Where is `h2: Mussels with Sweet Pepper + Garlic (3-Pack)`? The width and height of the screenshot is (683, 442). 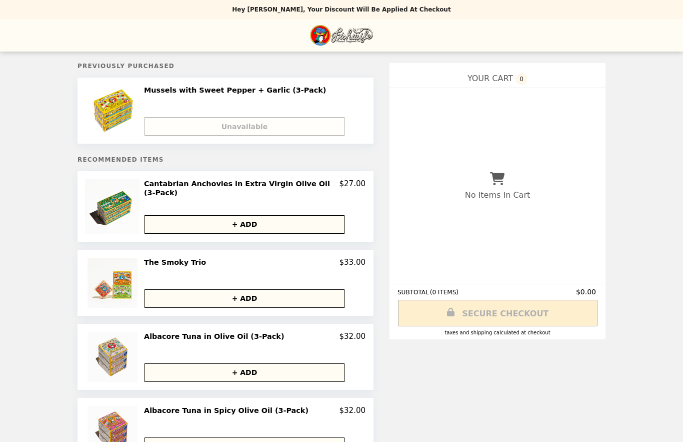 h2: Mussels with Sweet Pepper + Garlic (3-Pack) is located at coordinates (237, 90).